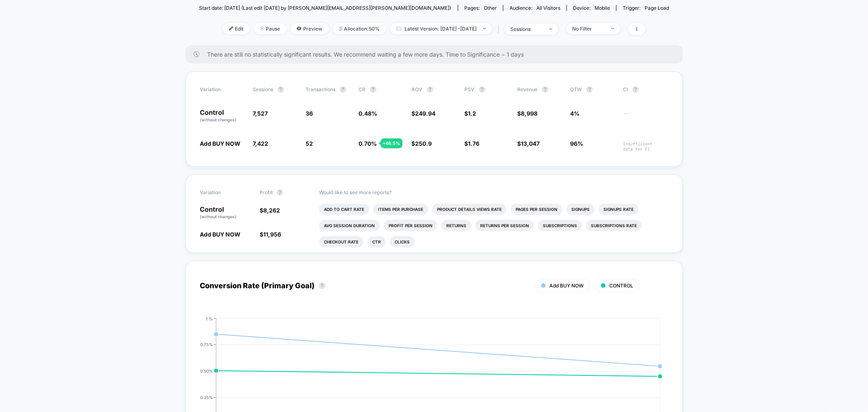  What do you see at coordinates (359, 28) in the screenshot?
I see `span: Allocation: 50%` at bounding box center [359, 28].